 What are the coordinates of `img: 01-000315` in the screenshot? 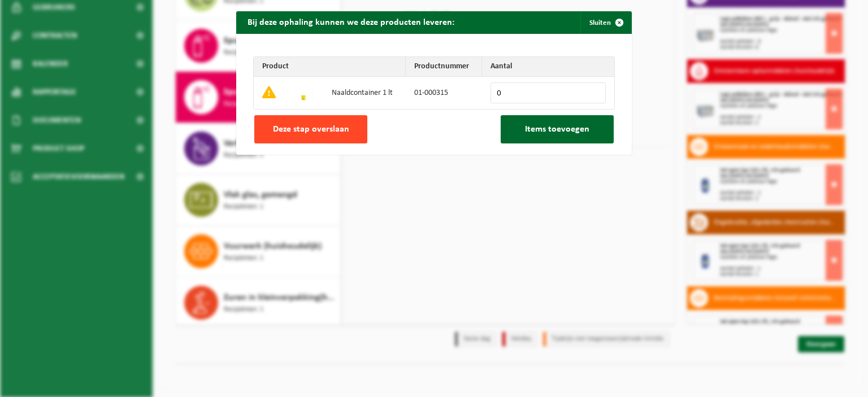 It's located at (304, 92).